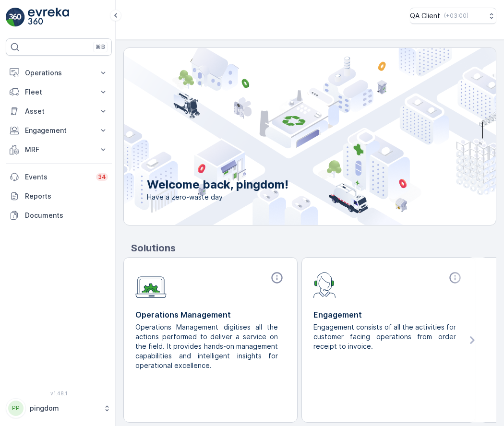 The width and height of the screenshot is (504, 426). Describe the element at coordinates (16, 408) in the screenshot. I see `div: PP` at that location.